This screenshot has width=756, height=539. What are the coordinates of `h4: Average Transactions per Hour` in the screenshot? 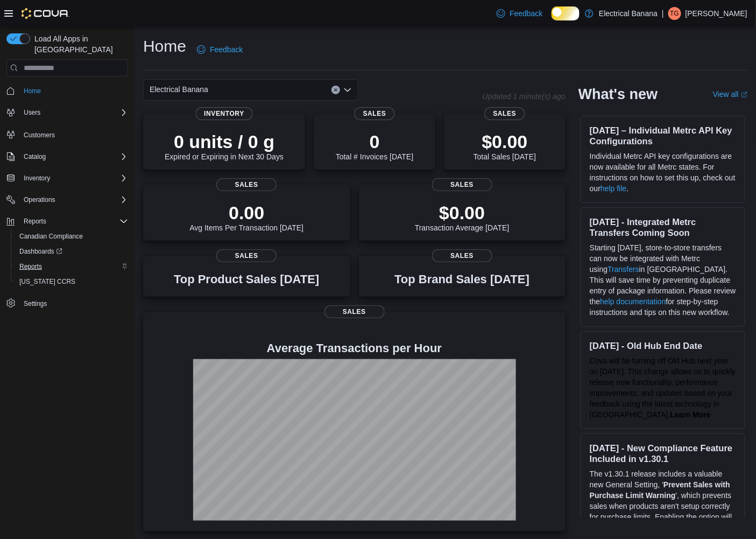 It's located at (354, 348).